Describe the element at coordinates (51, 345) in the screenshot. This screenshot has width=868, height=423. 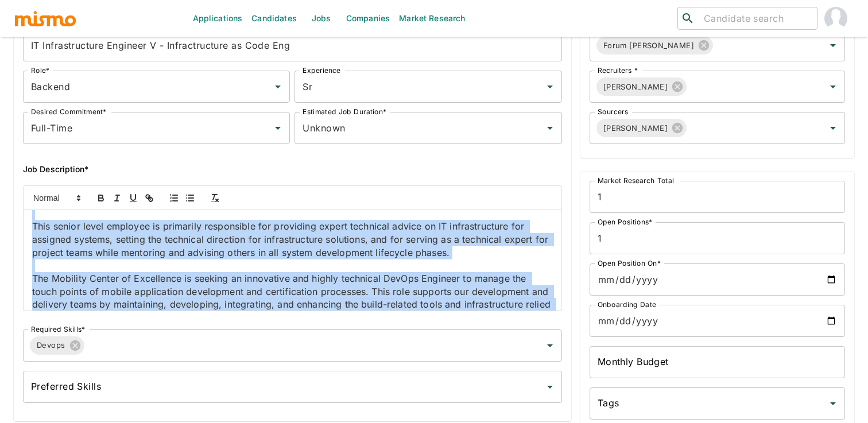
I see `span: Devops` at that location.